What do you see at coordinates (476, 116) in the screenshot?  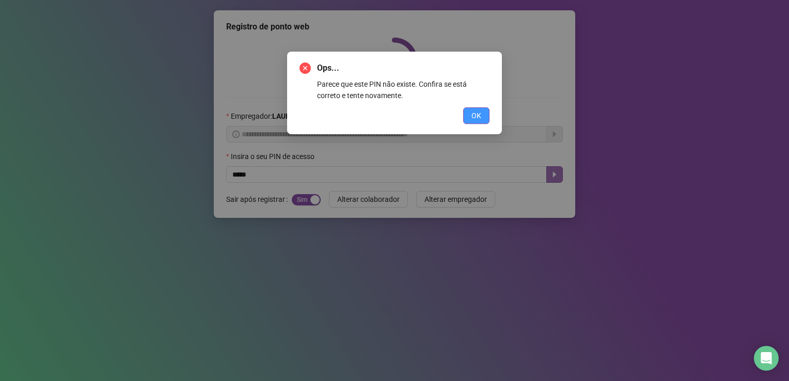 I see `span: OK` at bounding box center [476, 116].